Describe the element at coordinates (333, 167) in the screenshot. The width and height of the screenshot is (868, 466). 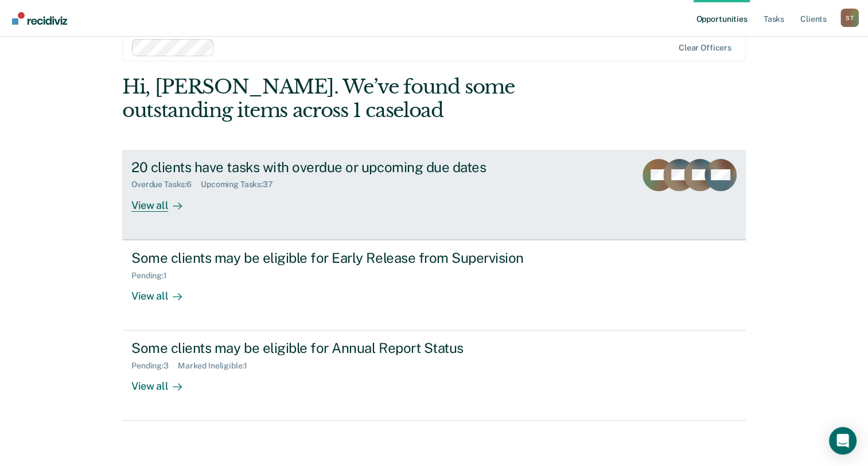
I see `div: 20 clients have tasks with overdue or upcoming due dates` at that location.